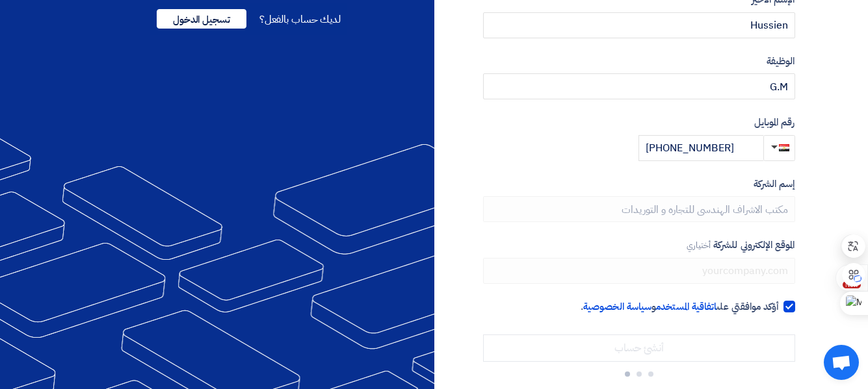  What do you see at coordinates (639, 348) in the screenshot?
I see `input: أنشئ حساب` at bounding box center [639, 348].